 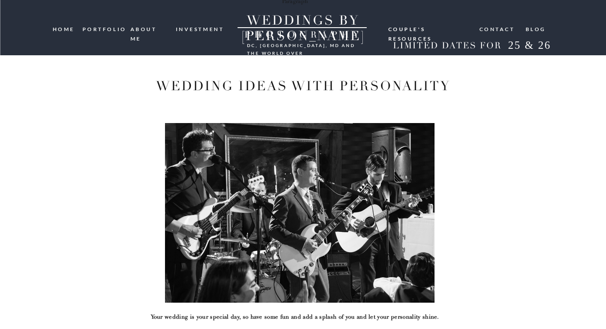 What do you see at coordinates (200, 29) in the screenshot?
I see `nav: investment` at bounding box center [200, 29].